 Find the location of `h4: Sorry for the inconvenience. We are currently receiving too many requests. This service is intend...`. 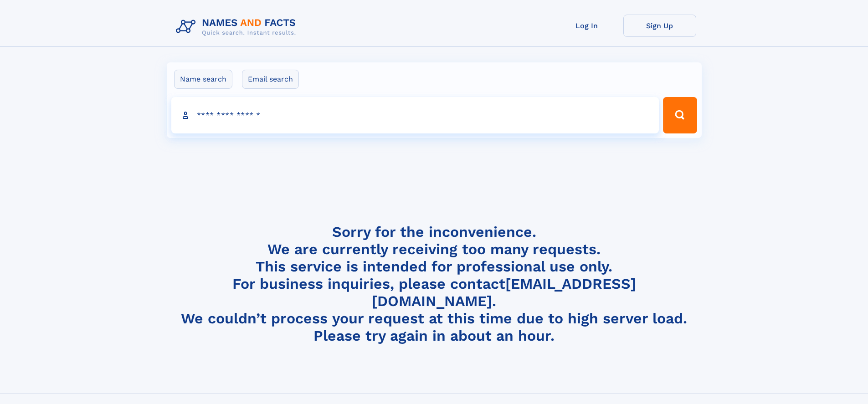

h4: Sorry for the inconvenience. We are currently receiving too many requests. This service is intend... is located at coordinates (434, 284).